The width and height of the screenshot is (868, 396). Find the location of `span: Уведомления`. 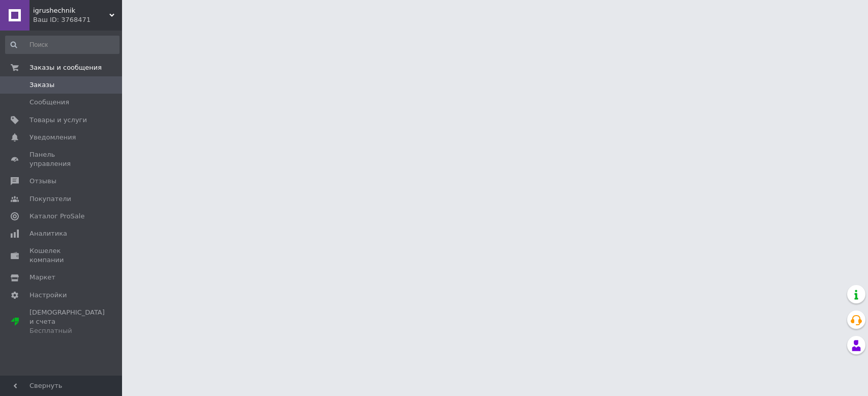

span: Уведомления is located at coordinates (53, 137).